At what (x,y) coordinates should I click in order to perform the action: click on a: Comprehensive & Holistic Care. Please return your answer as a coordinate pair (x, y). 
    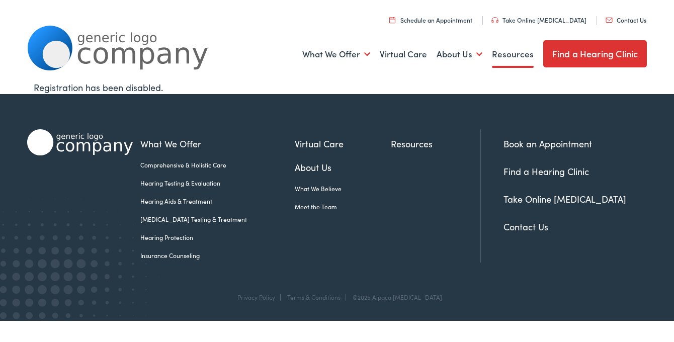
    Looking at the image, I should click on (217, 165).